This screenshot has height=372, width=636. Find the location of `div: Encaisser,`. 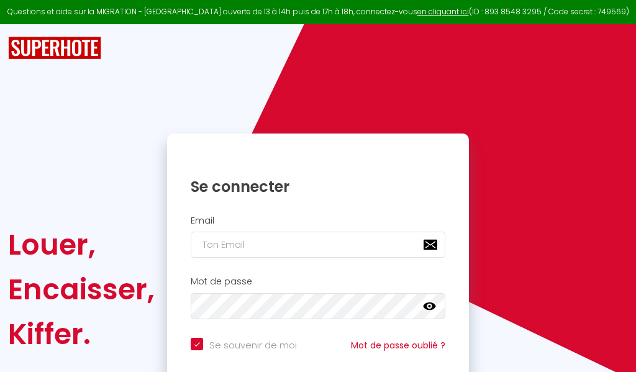

div: Encaisser, is located at coordinates (81, 289).